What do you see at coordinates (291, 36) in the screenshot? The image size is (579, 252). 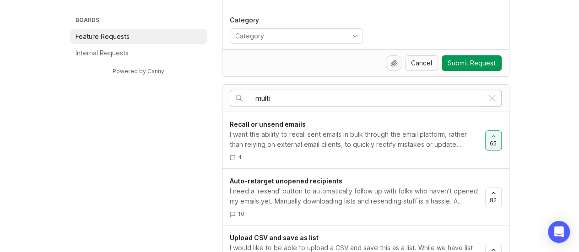 I see `input: Category` at bounding box center [291, 36].